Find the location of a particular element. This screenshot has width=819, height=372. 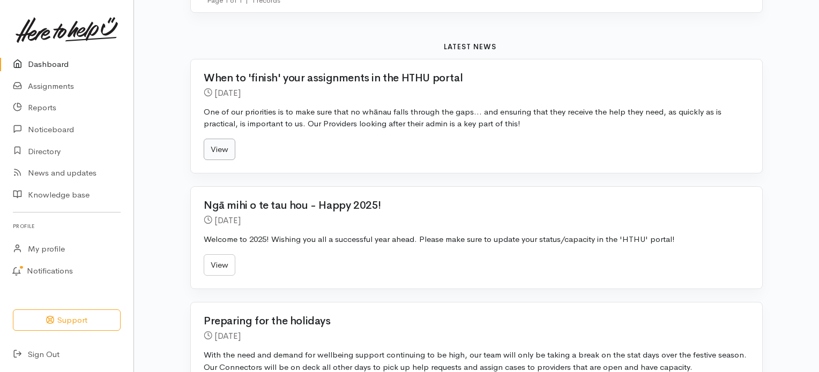

h2: When to 'finish' your assignments in the HTHU portal is located at coordinates (470, 78).